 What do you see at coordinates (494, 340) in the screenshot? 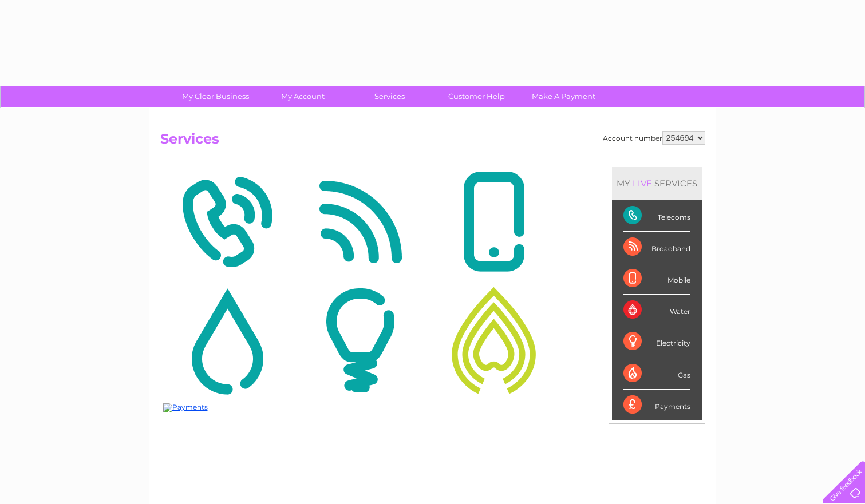
I see `img: Gas` at bounding box center [494, 340].